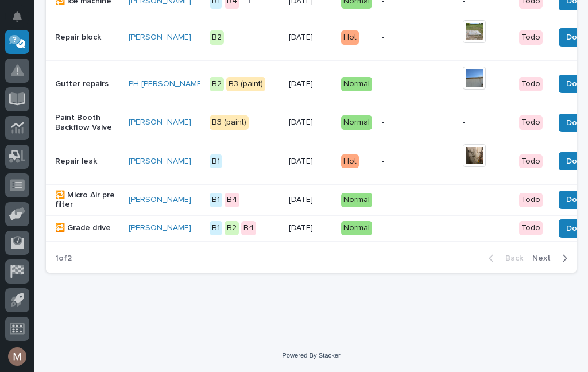 The image size is (588, 372). I want to click on button: Back, so click(503, 258).